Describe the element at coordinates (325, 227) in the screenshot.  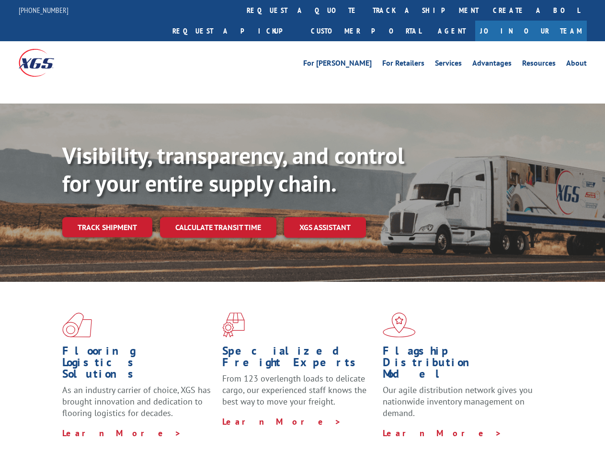
I see `a: XGS ASSISTANT` at that location.